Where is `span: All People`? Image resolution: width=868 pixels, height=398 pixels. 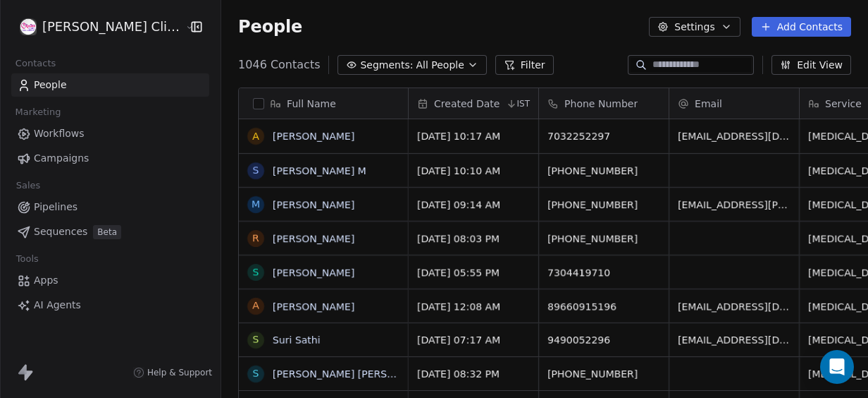 span: All People is located at coordinates (440, 65).